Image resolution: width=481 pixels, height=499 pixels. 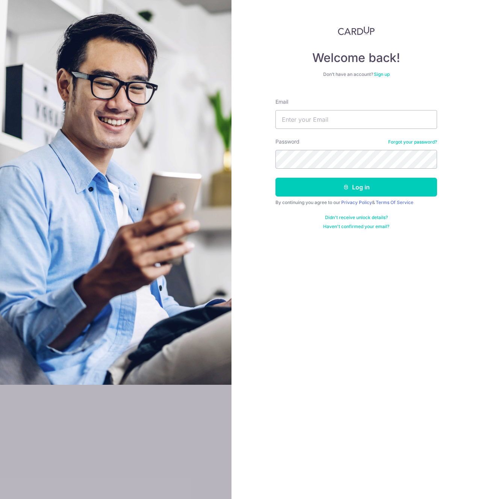 What do you see at coordinates (356, 31) in the screenshot?
I see `img: CardUp Logo` at bounding box center [356, 31].